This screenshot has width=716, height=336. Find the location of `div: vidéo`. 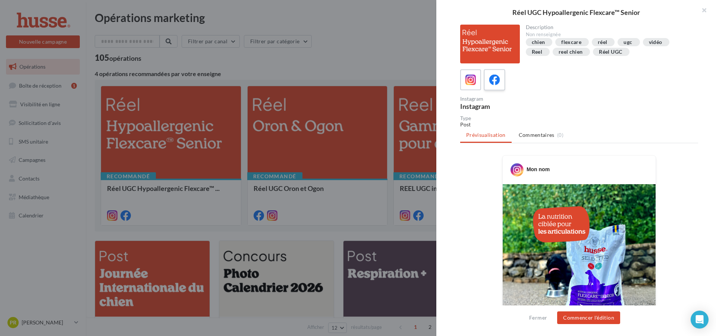

div: vidéo is located at coordinates (655, 42).